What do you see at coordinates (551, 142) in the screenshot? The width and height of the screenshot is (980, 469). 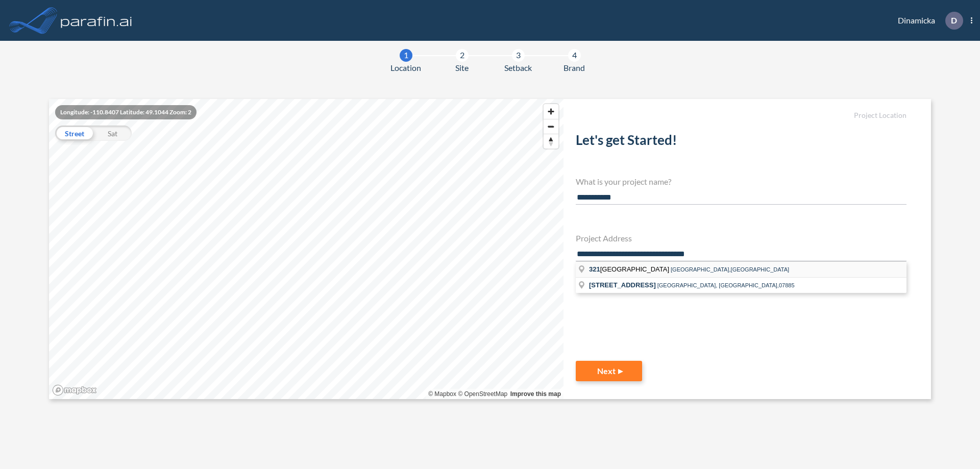 I see `span: Reset bearing to north` at bounding box center [551, 142].